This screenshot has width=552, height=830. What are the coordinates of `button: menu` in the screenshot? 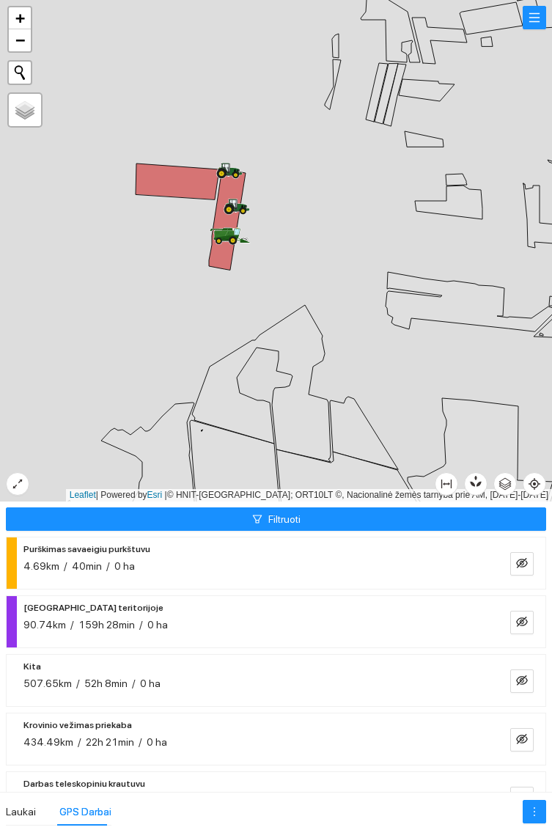 It's located at (535, 18).